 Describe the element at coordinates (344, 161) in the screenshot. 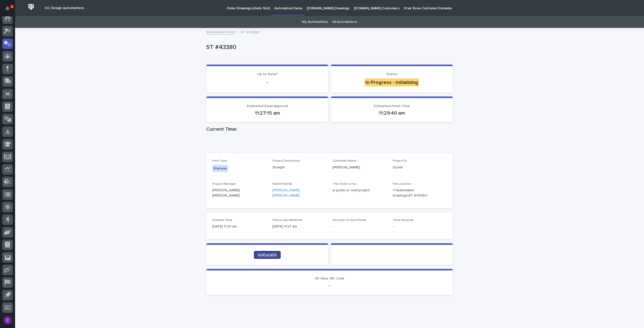

I see `span: Customer Name` at that location.